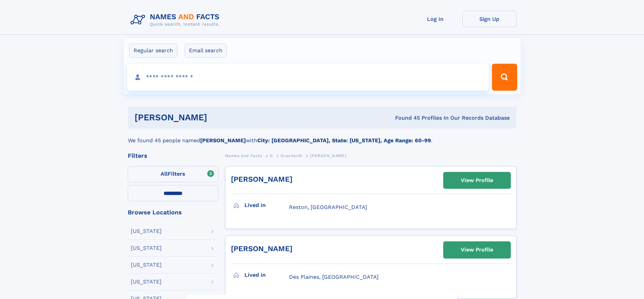  I want to click on a: Sign Up, so click(490, 18).